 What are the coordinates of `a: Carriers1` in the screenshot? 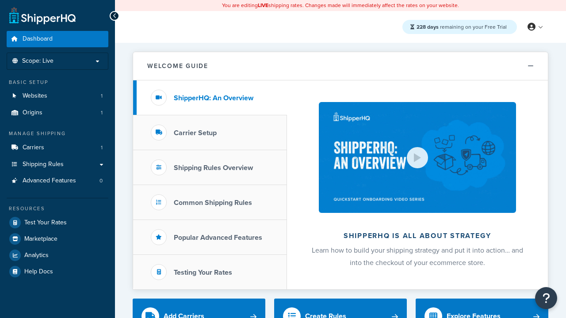 It's located at (57, 148).